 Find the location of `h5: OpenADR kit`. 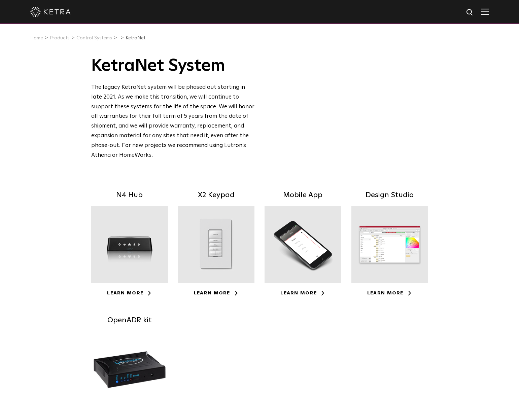

h5: OpenADR kit is located at coordinates (130, 321).